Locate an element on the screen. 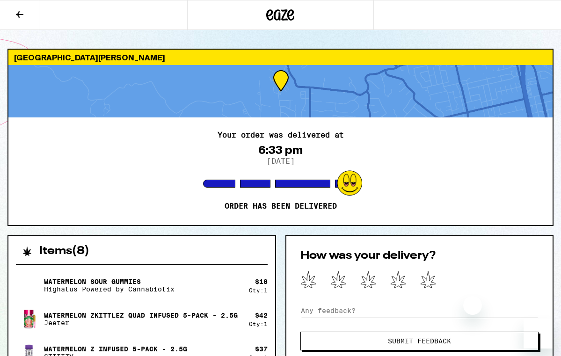  h2: Your order was delivered at is located at coordinates (281, 135).